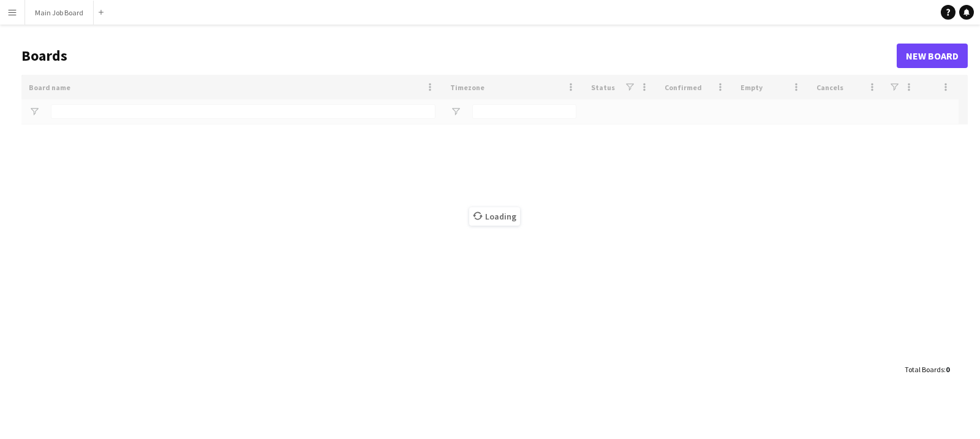 The height and width of the screenshot is (439, 980). I want to click on button: Main Job Board, so click(59, 12).